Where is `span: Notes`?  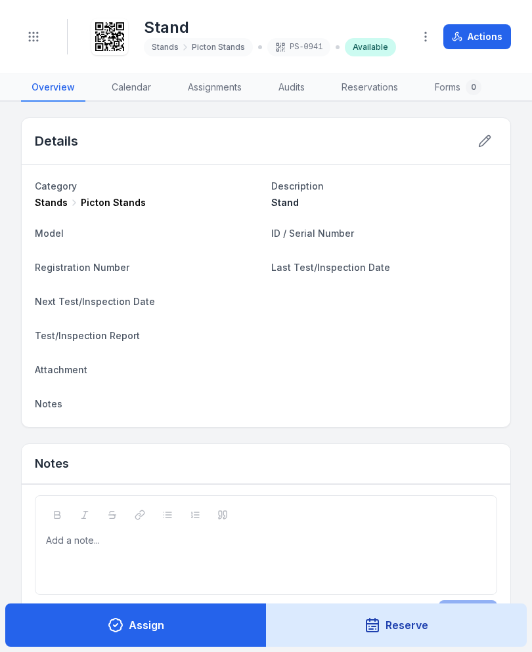 span: Notes is located at coordinates (49, 404).